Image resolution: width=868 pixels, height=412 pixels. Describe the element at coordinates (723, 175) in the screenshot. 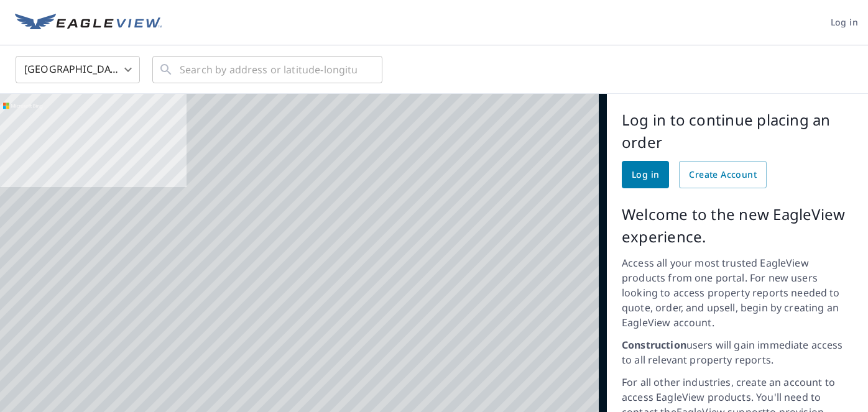

I see `a: Create Account` at that location.